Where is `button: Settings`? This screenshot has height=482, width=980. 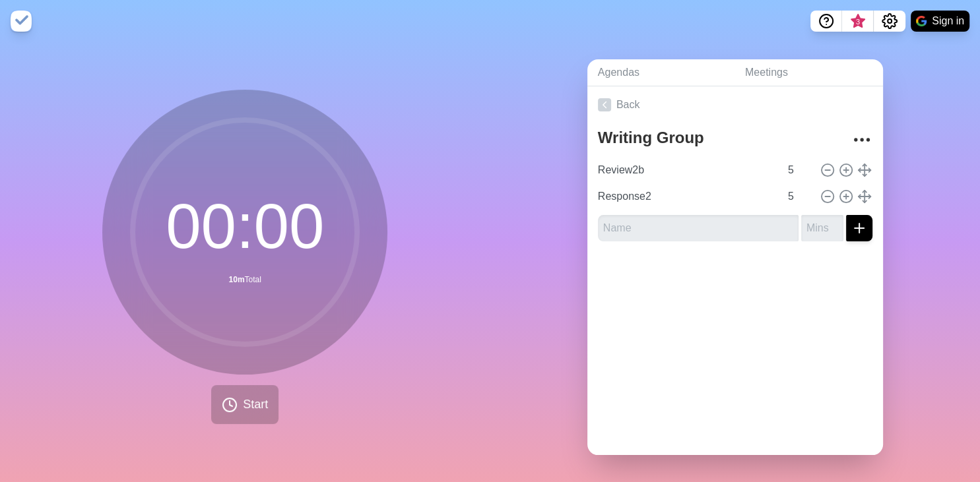
button: Settings is located at coordinates (890, 21).